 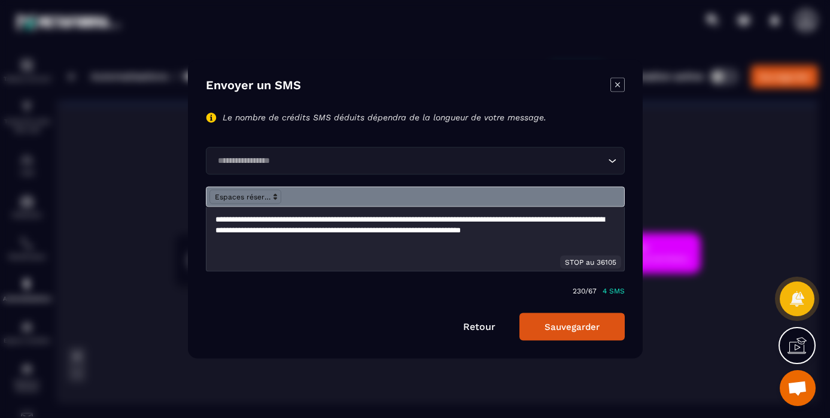 What do you see at coordinates (798, 388) in the screenshot?
I see `div: Ouvrir le chat` at bounding box center [798, 388].